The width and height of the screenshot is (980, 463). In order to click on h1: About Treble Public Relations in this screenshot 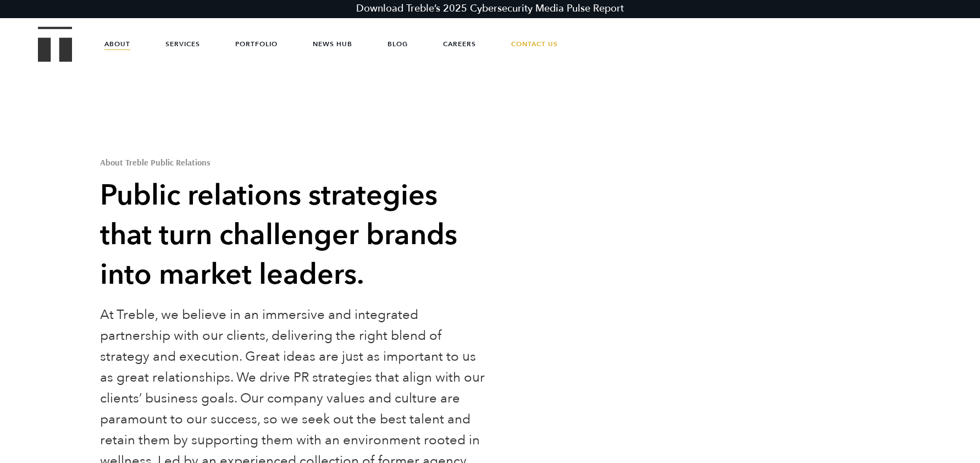, I will do `click(293, 162)`.